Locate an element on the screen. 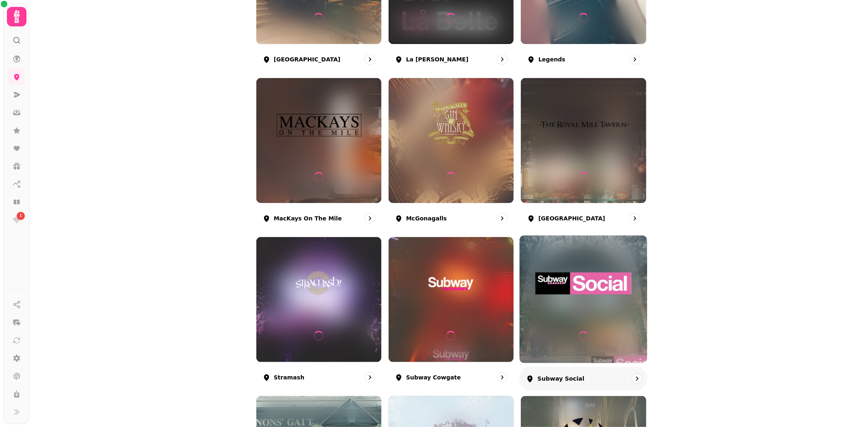  a: Subway SocialSubway SocialSubway Social is located at coordinates (584, 312).